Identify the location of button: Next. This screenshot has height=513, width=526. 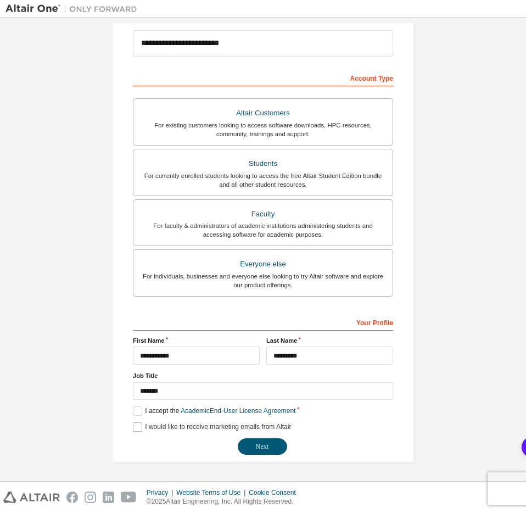
(263, 447).